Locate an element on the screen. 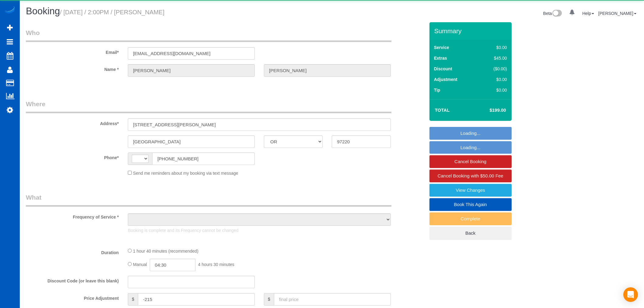  input: First Name* is located at coordinates (191, 70).